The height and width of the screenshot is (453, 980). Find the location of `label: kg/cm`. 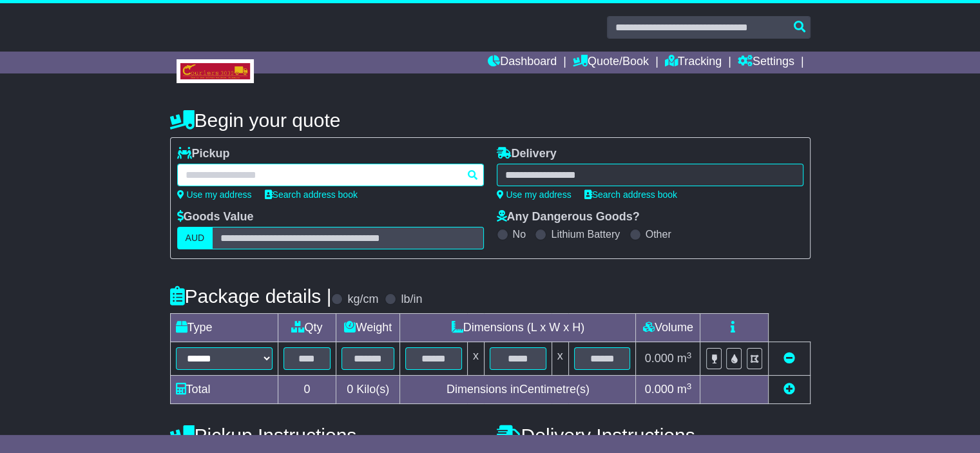

label: kg/cm is located at coordinates (362, 299).